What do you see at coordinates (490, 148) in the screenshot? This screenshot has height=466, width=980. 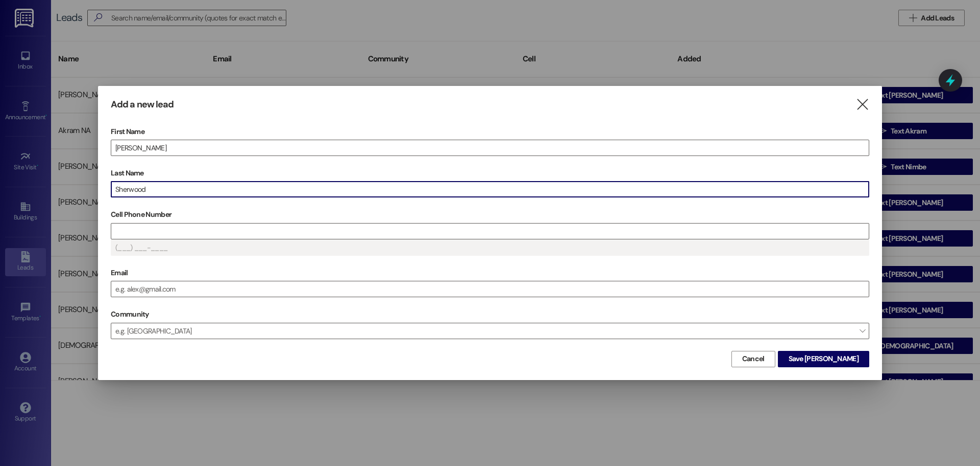 I see `input: e.g. Alex` at bounding box center [490, 148].